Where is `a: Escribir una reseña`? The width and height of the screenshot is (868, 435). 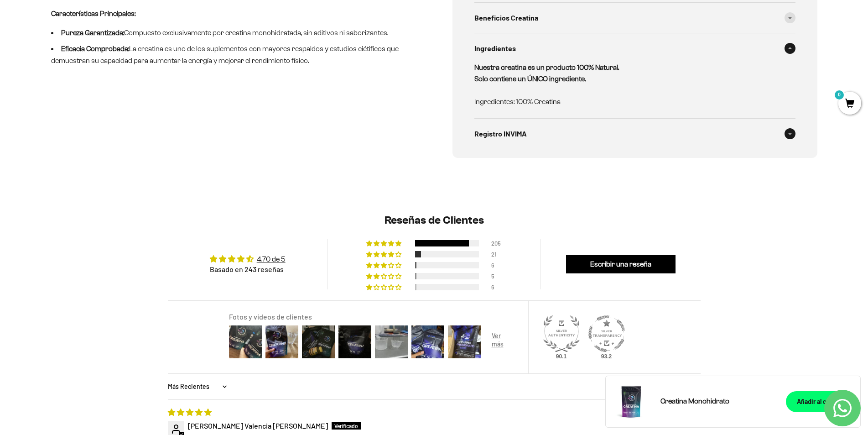 a: Escribir una reseña is located at coordinates (621, 264).